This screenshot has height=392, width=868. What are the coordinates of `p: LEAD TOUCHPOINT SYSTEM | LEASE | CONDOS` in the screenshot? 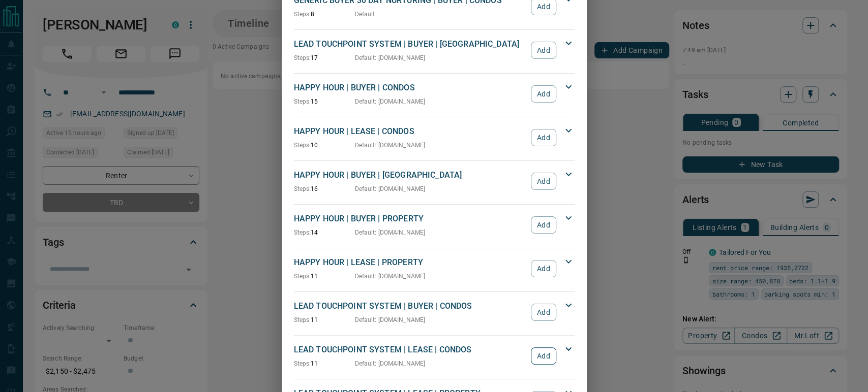 It's located at (410, 350).